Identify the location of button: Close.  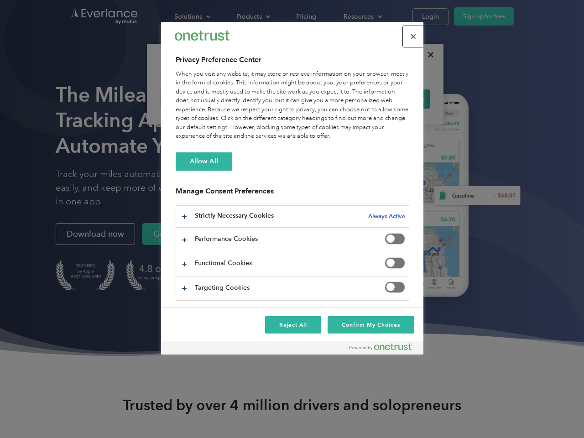
(413, 36).